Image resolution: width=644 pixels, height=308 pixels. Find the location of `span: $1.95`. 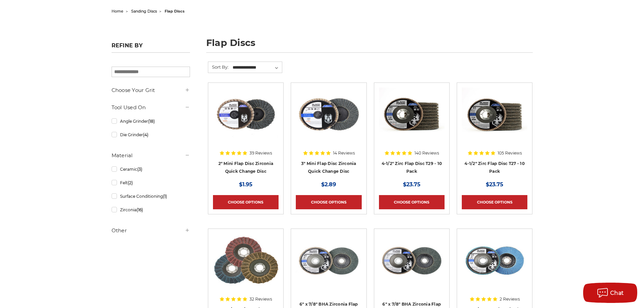

span: $1.95 is located at coordinates (246, 185).